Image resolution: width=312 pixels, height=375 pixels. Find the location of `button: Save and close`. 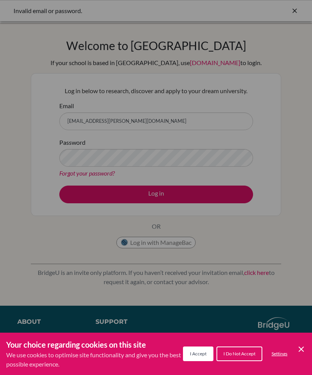

button: Save and close is located at coordinates (301, 349).